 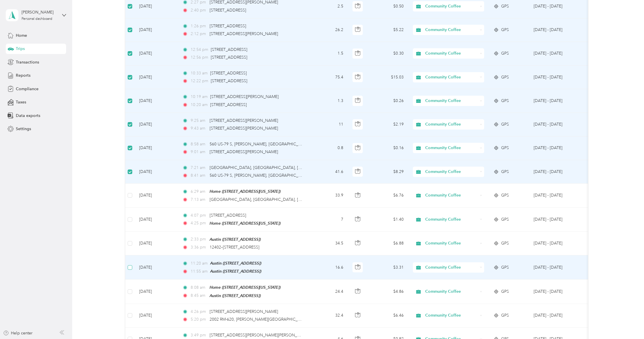 I want to click on td: $15.03, so click(x=388, y=77).